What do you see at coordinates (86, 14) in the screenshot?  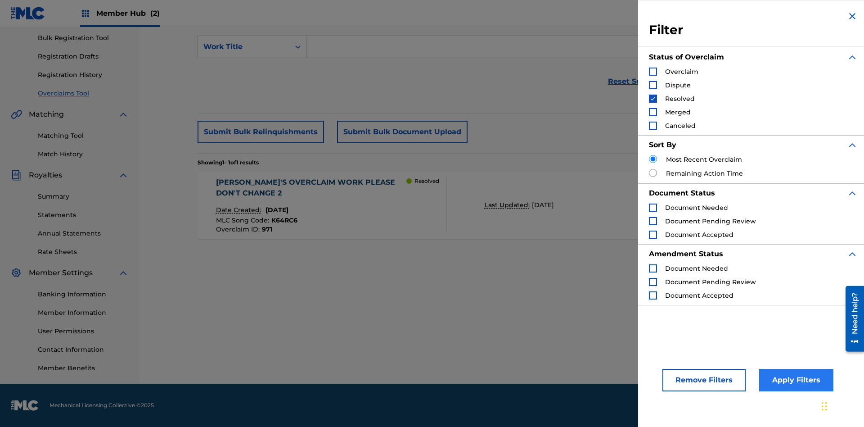 I see `img: Top Rightsholders` at bounding box center [86, 14].